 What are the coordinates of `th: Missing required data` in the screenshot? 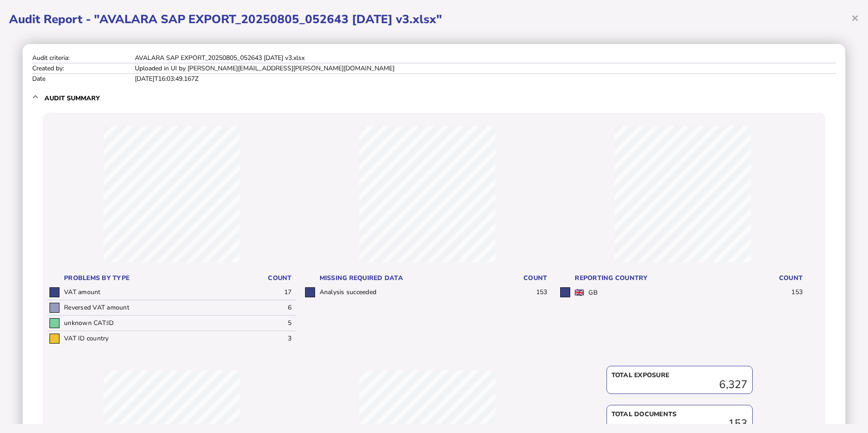 It's located at (409, 278).